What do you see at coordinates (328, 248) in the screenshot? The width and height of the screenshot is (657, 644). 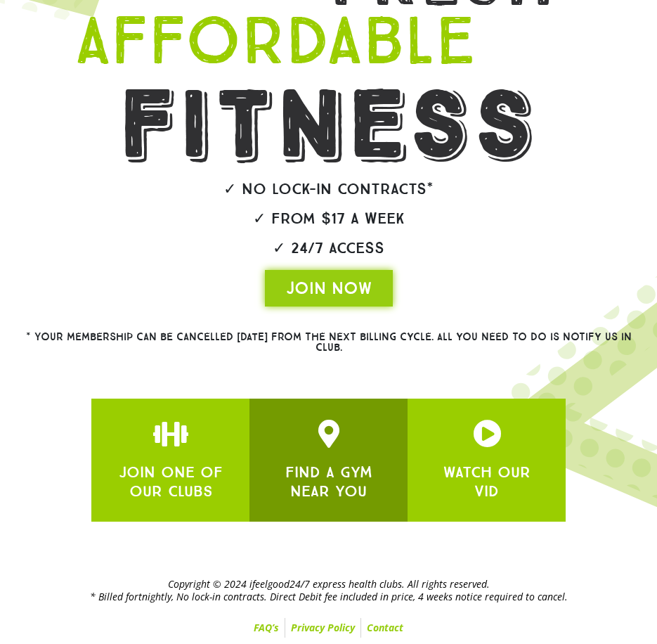 I see `h2: ✓ 24/7 Access` at bounding box center [328, 248].